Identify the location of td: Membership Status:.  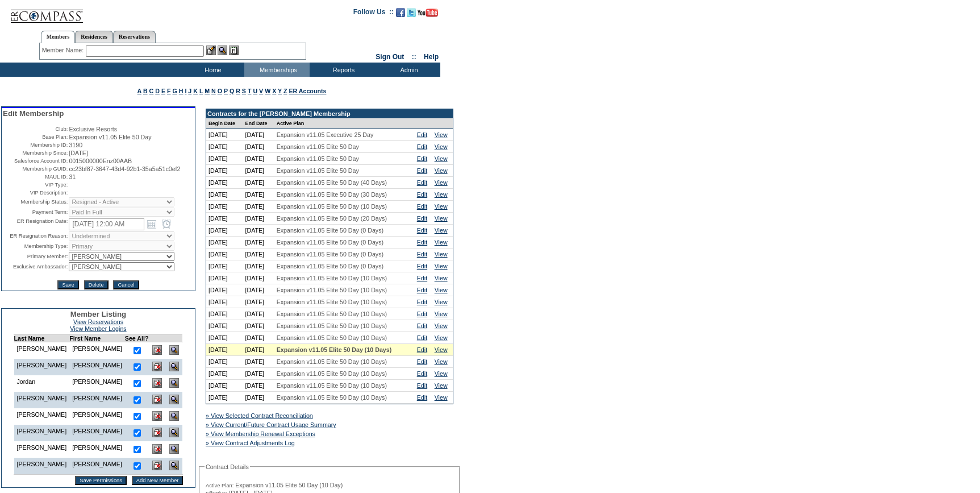
(35, 202).